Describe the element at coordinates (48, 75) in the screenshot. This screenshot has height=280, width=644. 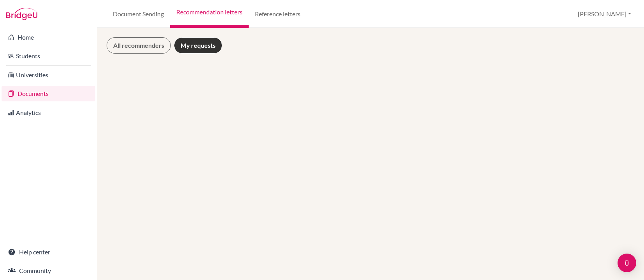
I see `a: Universities` at that location.